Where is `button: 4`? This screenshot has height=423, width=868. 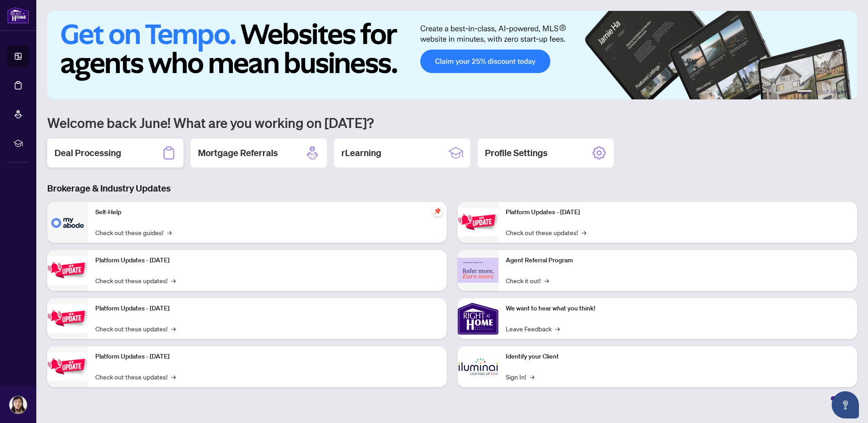 button: 4 is located at coordinates (832, 92).